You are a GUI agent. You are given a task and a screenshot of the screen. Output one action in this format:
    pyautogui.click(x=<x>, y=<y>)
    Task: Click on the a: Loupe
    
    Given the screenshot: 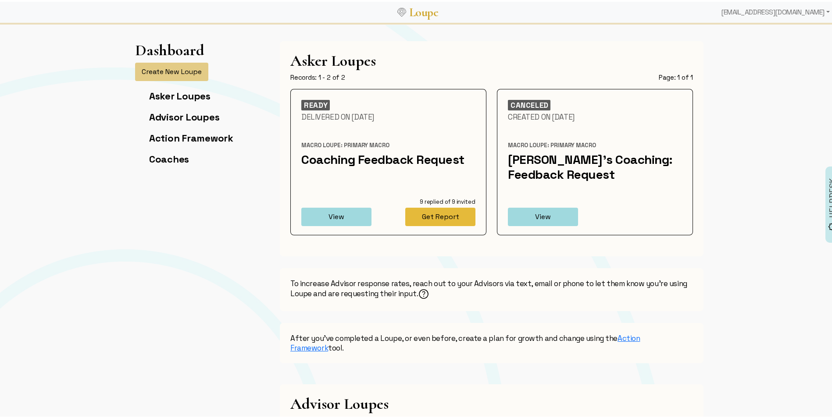 What is the action you would take?
    pyautogui.click(x=423, y=11)
    